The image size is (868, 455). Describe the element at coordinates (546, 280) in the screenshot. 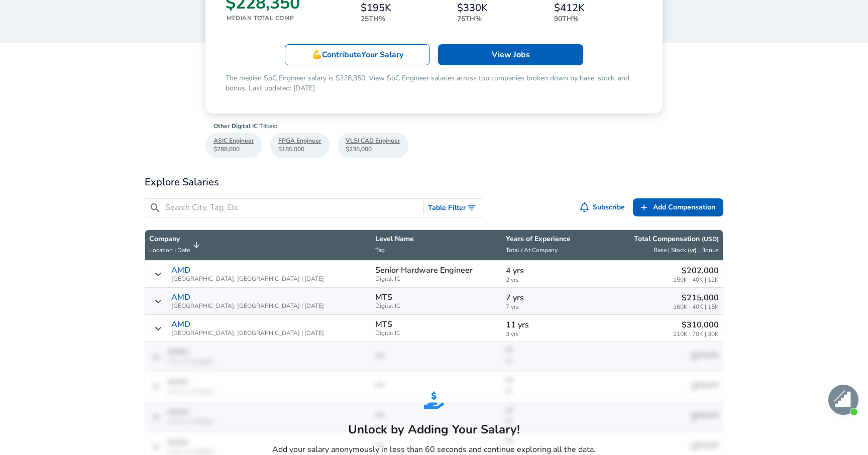

I see `span: 2 yrs` at that location.